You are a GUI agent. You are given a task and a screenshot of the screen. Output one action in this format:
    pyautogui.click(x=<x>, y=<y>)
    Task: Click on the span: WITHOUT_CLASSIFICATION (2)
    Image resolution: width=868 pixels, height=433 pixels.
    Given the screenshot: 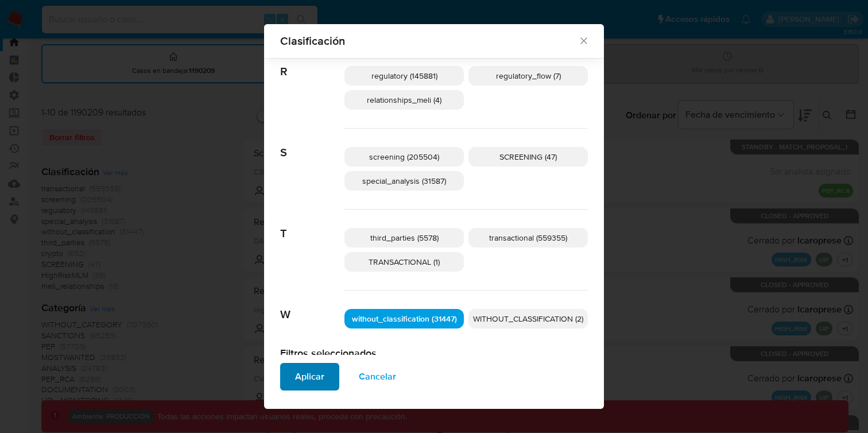 What is the action you would take?
    pyautogui.click(x=528, y=319)
    